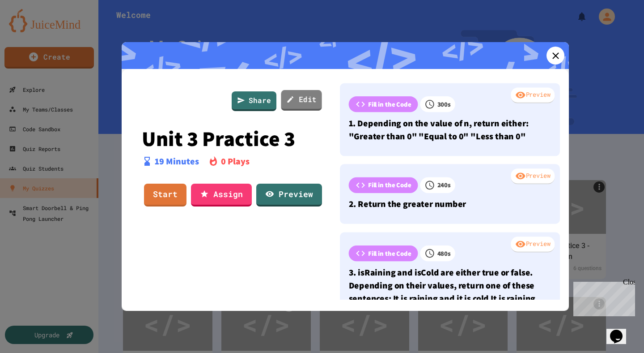  What do you see at coordinates (445, 104) in the screenshot?
I see `p: 300 s` at bounding box center [445, 104].